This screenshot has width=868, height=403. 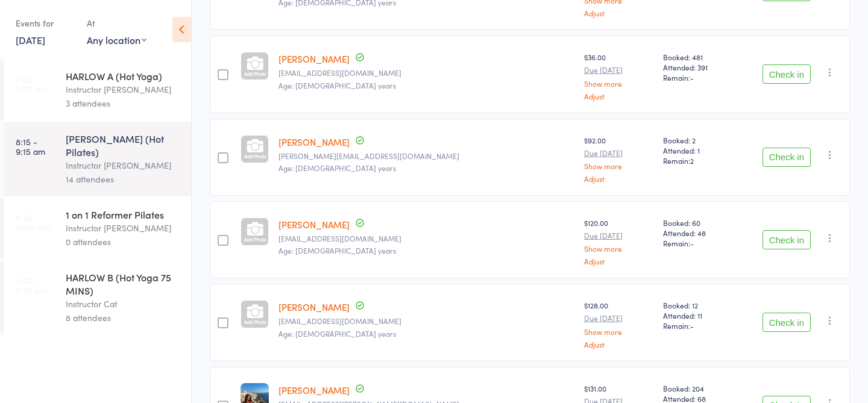 I want to click on div: HARLOW A (Hot Yoga), so click(x=123, y=76).